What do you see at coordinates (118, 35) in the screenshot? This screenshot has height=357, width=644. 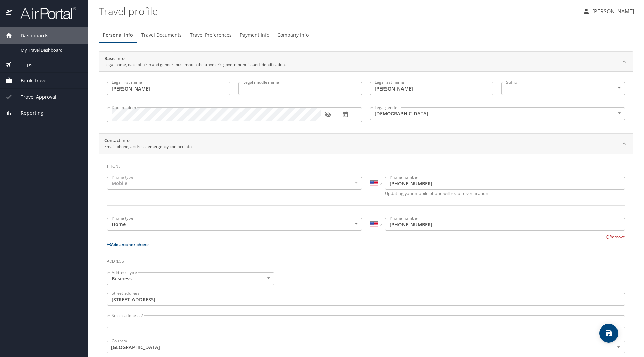 I see `span: Personal Info` at bounding box center [118, 35].